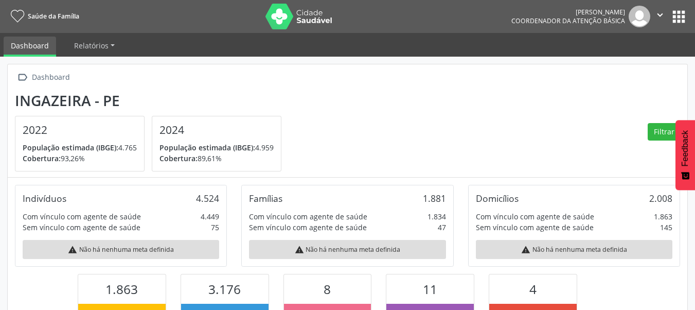  Describe the element at coordinates (437, 216) in the screenshot. I see `div: 1.834` at that location.